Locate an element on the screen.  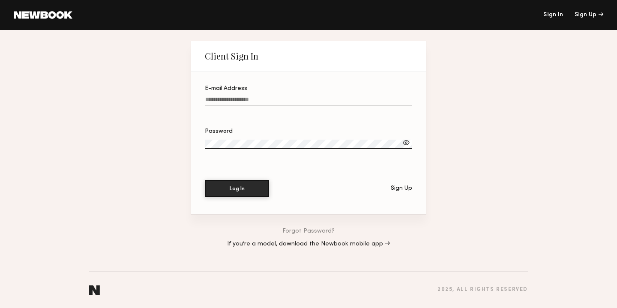
div: Password is located at coordinates (309, 132).